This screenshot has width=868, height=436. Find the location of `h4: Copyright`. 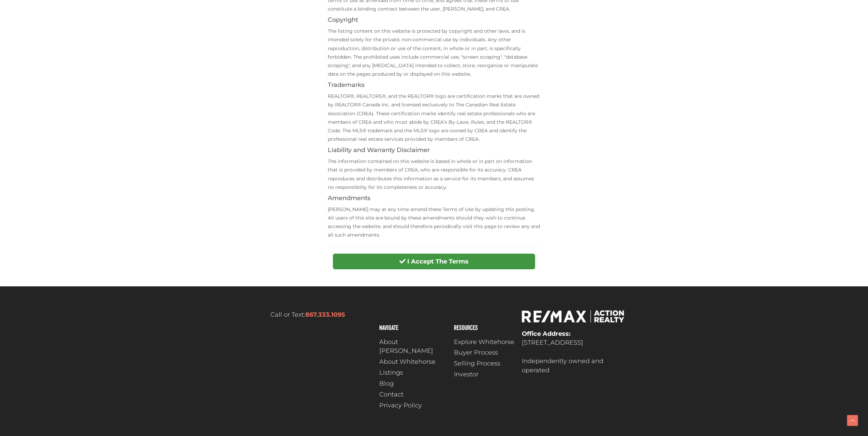

h4: Copyright is located at coordinates (434, 20).